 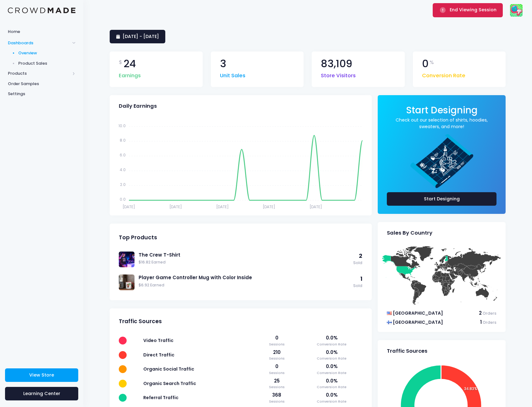 I want to click on tspan: 4.0, so click(x=122, y=170).